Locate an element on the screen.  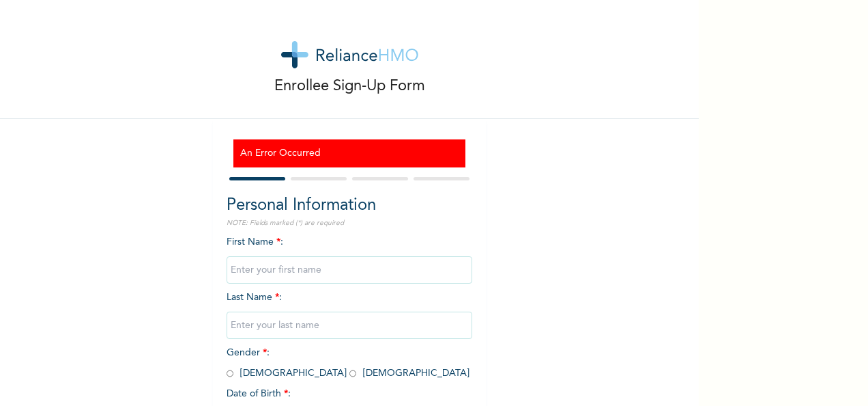
h3: An Error Occurred is located at coordinates (350, 153).